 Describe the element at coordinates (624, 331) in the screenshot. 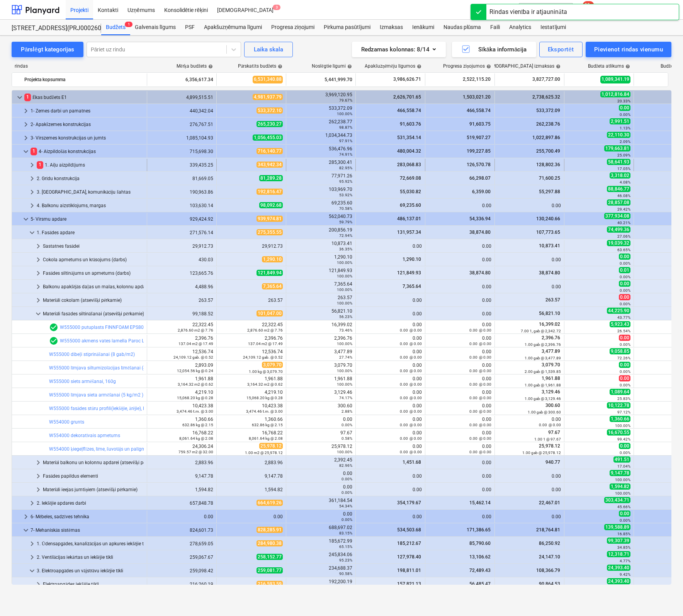

I see `small: 26.54%` at that location.